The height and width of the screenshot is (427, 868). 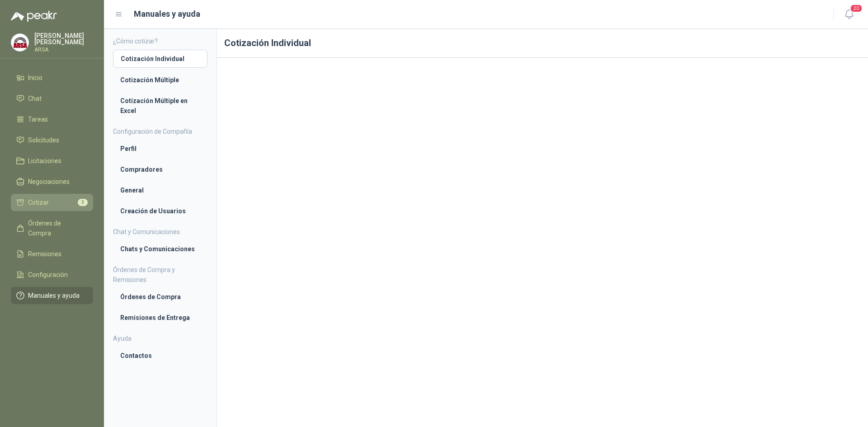 What do you see at coordinates (38, 120) in the screenshot?
I see `span: Tareas` at bounding box center [38, 120].